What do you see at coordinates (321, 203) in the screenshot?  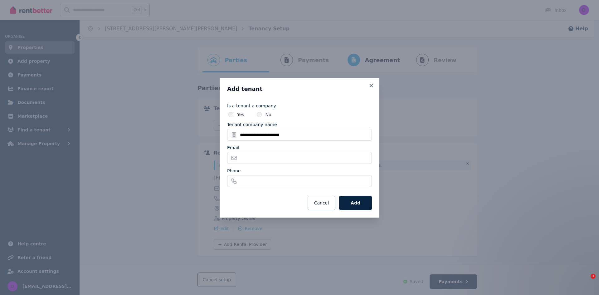 I see `button: Cancel` at bounding box center [321, 203].